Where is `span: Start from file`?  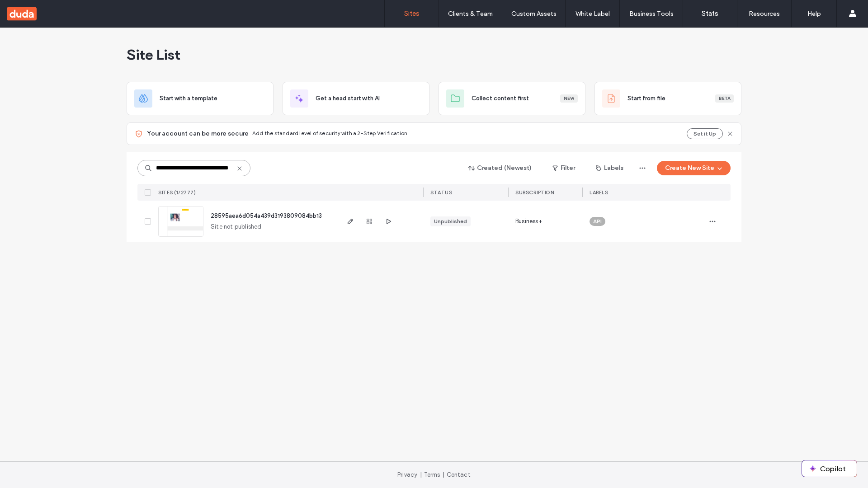 span: Start from file is located at coordinates (646, 98).